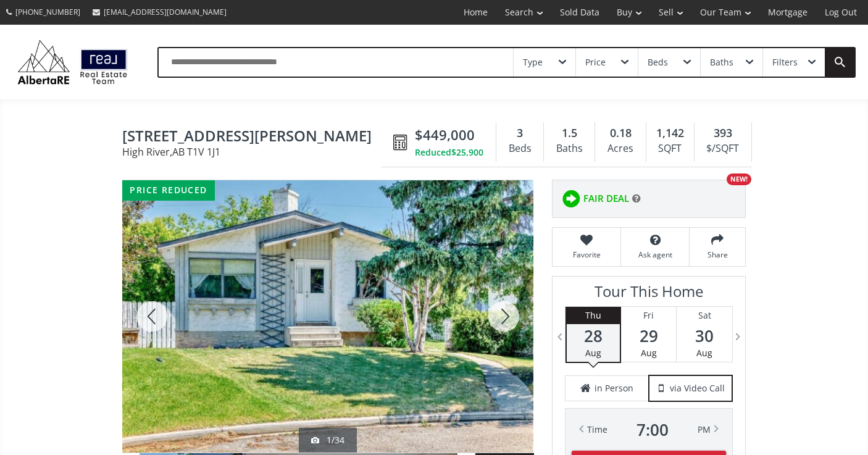 This screenshot has width=868, height=455. What do you see at coordinates (593, 315) in the screenshot?
I see `div: Thu` at bounding box center [593, 315].